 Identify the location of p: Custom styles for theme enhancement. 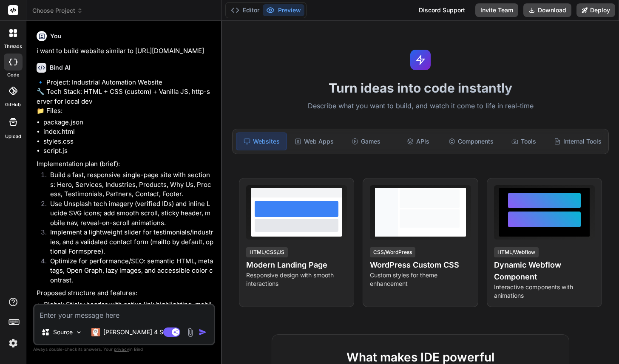
(420, 280).